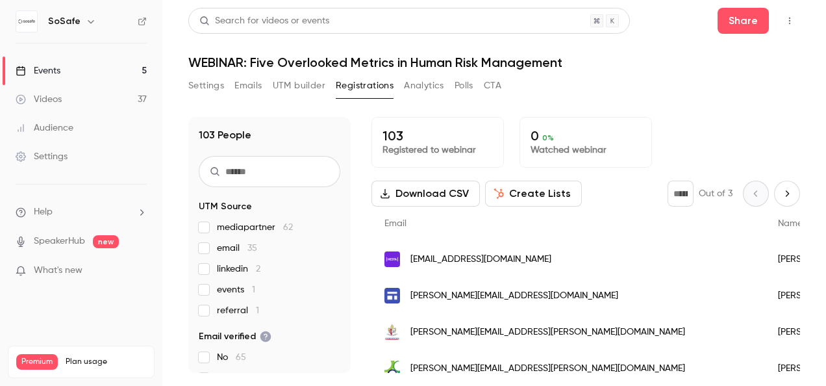 This screenshot has width=826, height=386. I want to click on h1: WEBINAR: Five Overlooked Metrics in Human Risk Management, so click(494, 62).